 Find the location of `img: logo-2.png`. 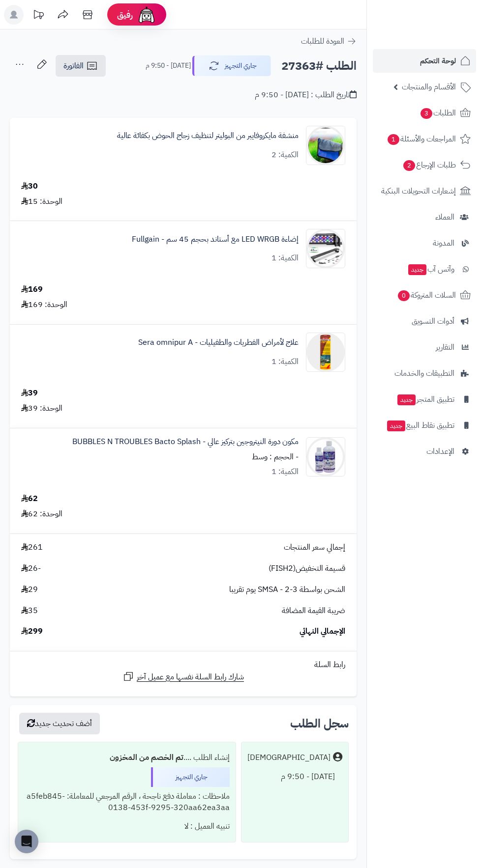

img: logo-2.png is located at coordinates (443, 36).